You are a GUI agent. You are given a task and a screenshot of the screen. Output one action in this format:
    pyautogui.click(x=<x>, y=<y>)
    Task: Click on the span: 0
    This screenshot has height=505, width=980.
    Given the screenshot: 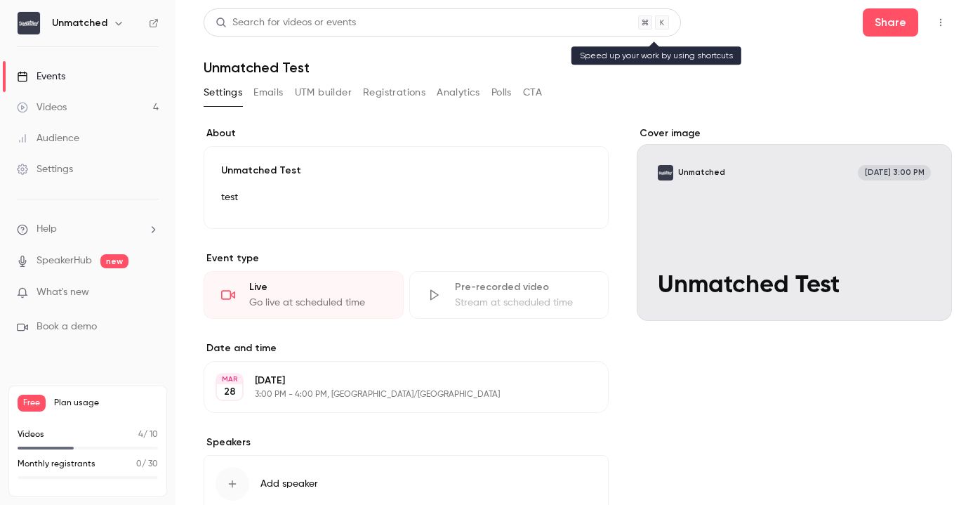 What is the action you would take?
    pyautogui.click(x=139, y=464)
    